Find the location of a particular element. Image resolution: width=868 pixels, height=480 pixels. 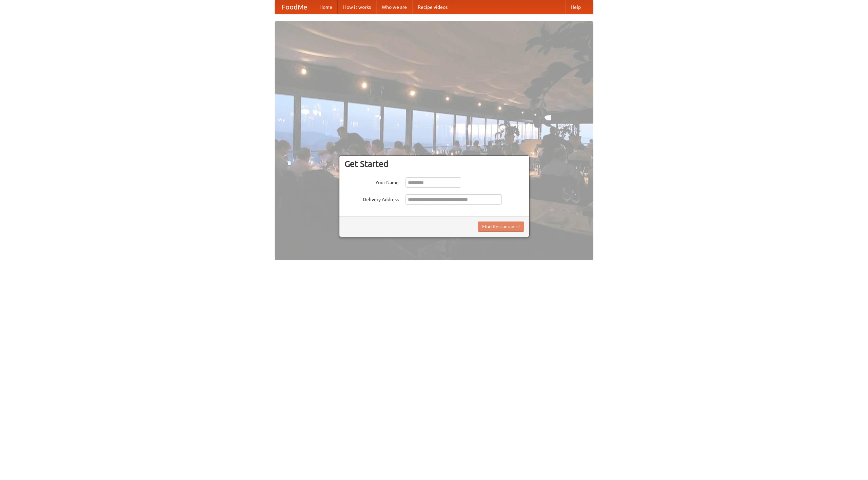

a: Help is located at coordinates (575, 7).